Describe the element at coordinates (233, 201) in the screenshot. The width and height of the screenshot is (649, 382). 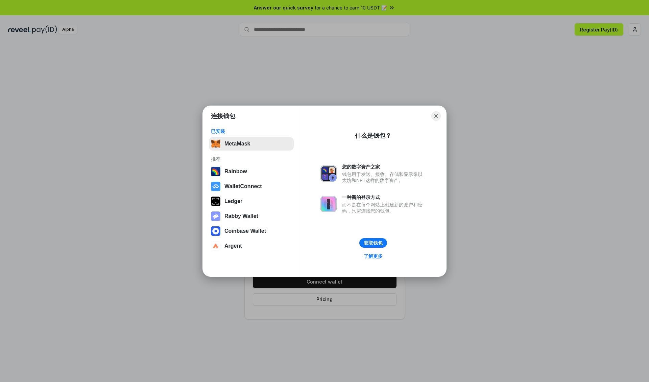
I see `div: Ledger` at that location.